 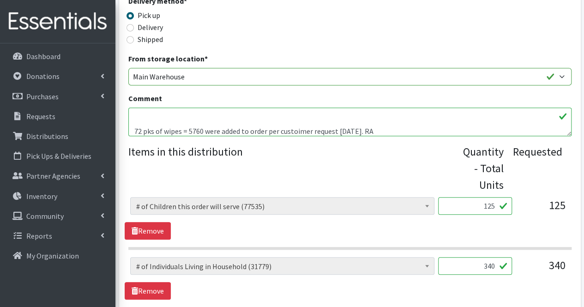 I want to click on p: Pick Ups & Deliveries, so click(x=59, y=156).